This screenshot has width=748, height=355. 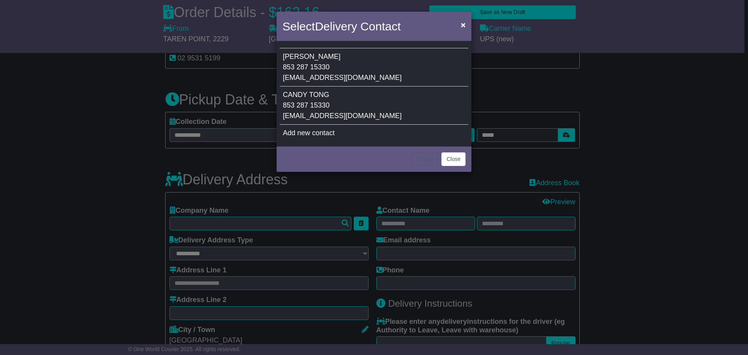 What do you see at coordinates (319, 95) in the screenshot?
I see `span: TONG` at bounding box center [319, 95].